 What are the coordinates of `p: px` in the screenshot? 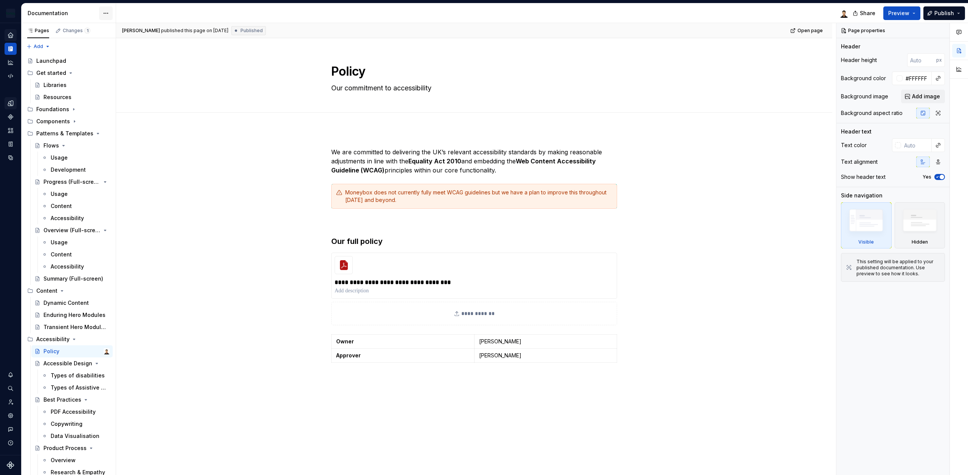 It's located at (939, 60).